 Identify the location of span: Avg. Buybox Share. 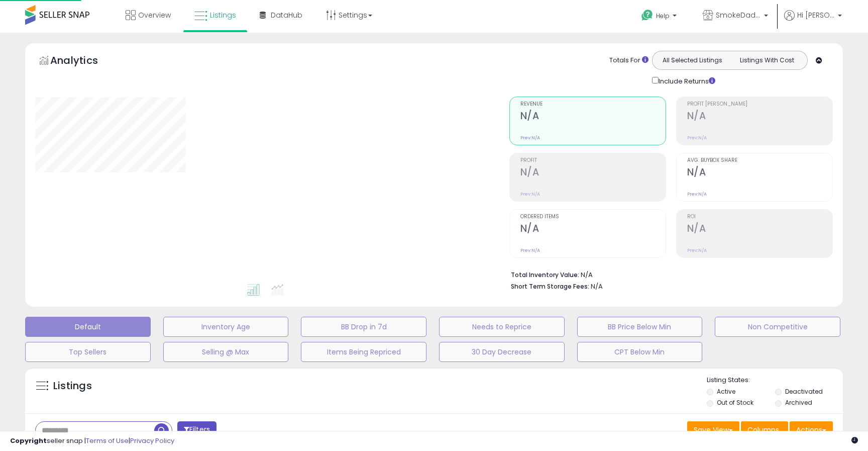
(759, 160).